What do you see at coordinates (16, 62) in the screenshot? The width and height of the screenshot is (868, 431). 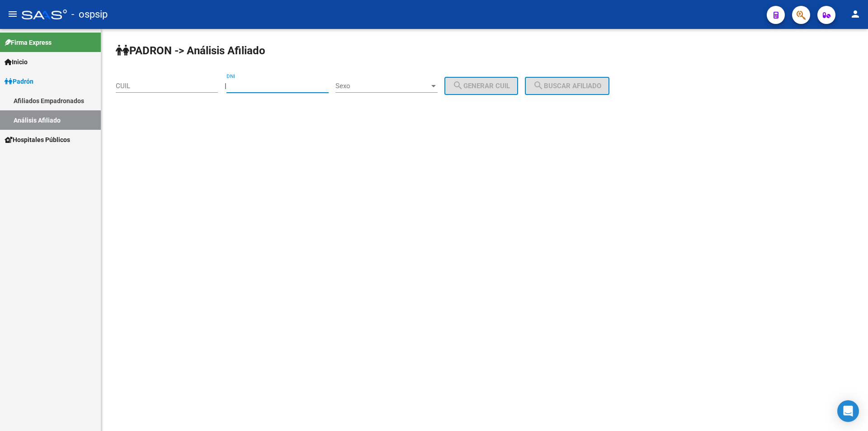 I see `span: Inicio` at bounding box center [16, 62].